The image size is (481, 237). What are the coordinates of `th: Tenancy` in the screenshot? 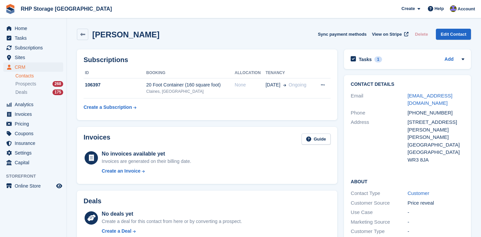 It's located at (289, 73).